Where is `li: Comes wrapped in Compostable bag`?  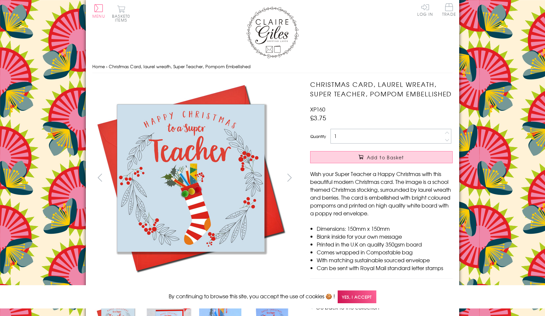 li: Comes wrapped in Compostable bag is located at coordinates (385, 252).